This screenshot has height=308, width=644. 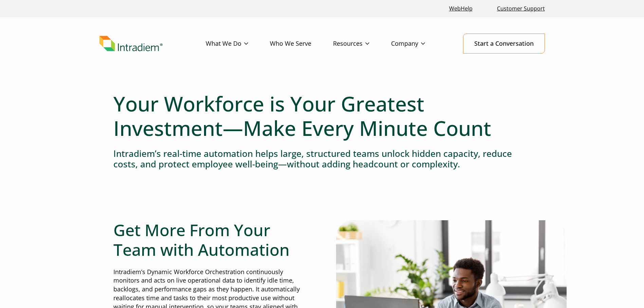 What do you see at coordinates (211, 240) in the screenshot?
I see `h2: Get More From Your Team with Automation` at bounding box center [211, 240].